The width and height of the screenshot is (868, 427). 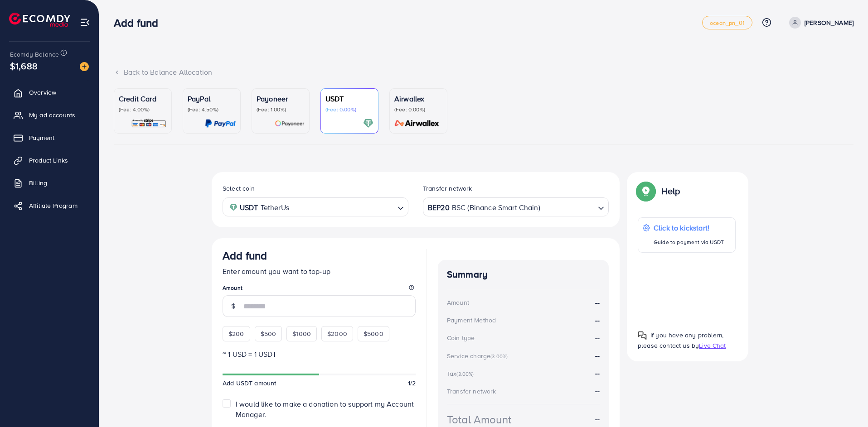 What do you see at coordinates (280, 99) in the screenshot?
I see `p: Payoneer` at bounding box center [280, 99].